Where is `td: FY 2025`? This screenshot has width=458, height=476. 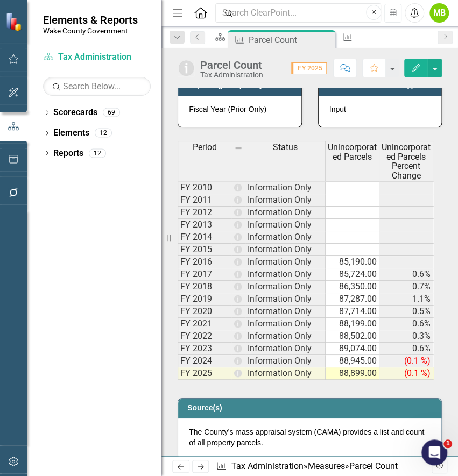 td: FY 2025 is located at coordinates (205, 373).